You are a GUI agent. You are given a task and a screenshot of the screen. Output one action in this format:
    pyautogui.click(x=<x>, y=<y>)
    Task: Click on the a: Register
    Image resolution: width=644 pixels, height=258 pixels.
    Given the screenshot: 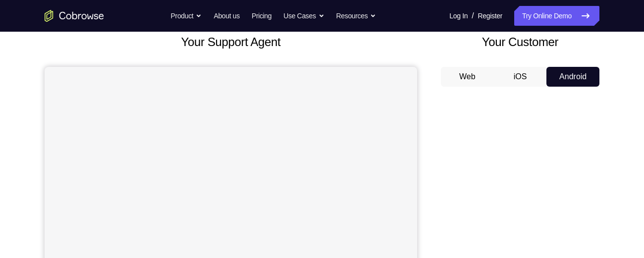 What is the action you would take?
    pyautogui.click(x=490, y=16)
    